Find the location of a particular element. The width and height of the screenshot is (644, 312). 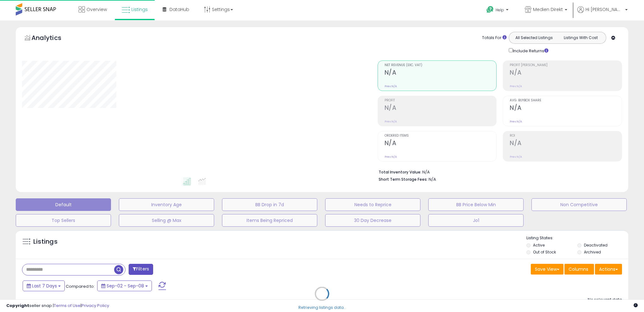

button: Selling @ Max is located at coordinates (166, 220).